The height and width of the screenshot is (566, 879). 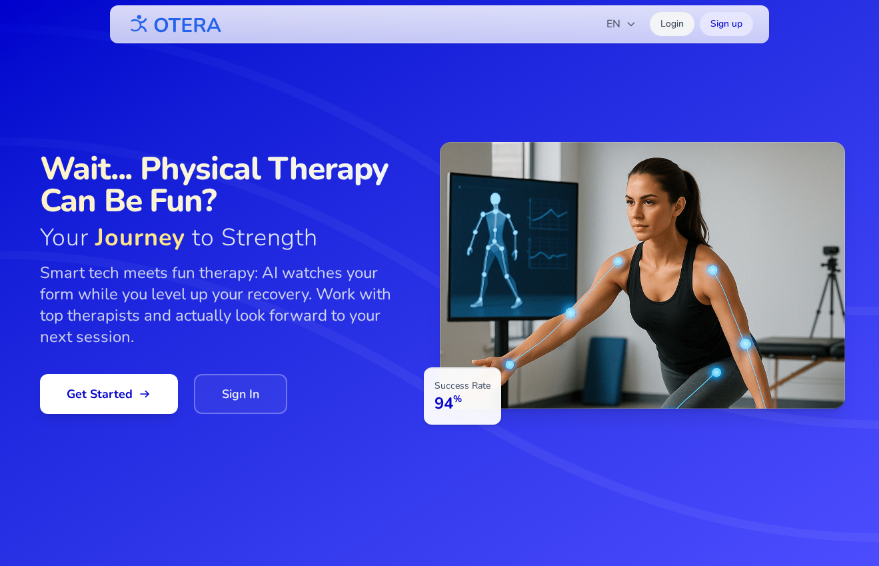 I want to click on button: EN, so click(x=621, y=24).